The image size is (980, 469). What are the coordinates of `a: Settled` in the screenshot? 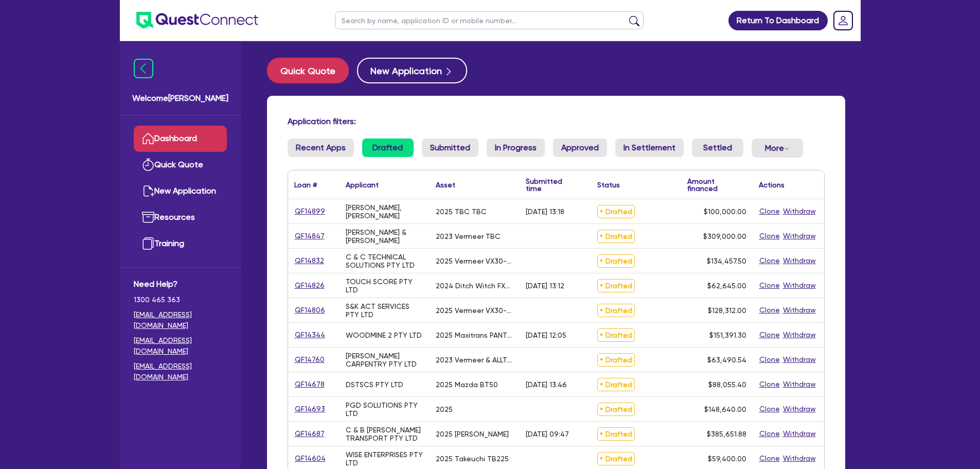 It's located at (718, 148).